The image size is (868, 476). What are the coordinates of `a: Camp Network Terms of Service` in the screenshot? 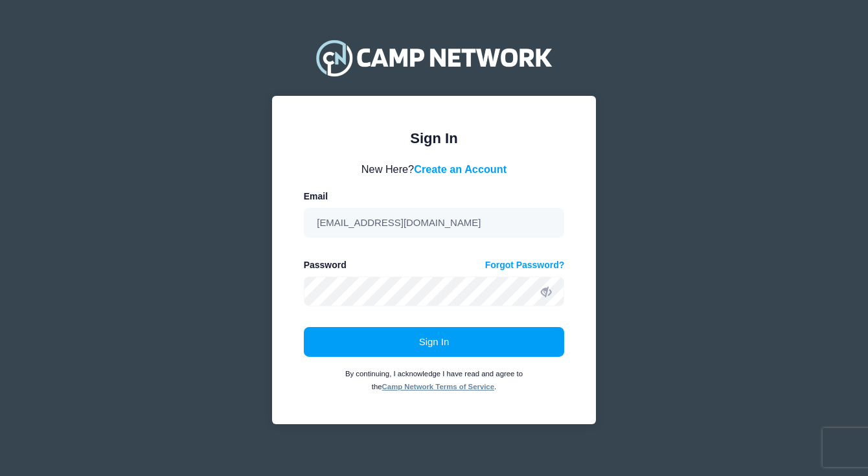 It's located at (438, 386).